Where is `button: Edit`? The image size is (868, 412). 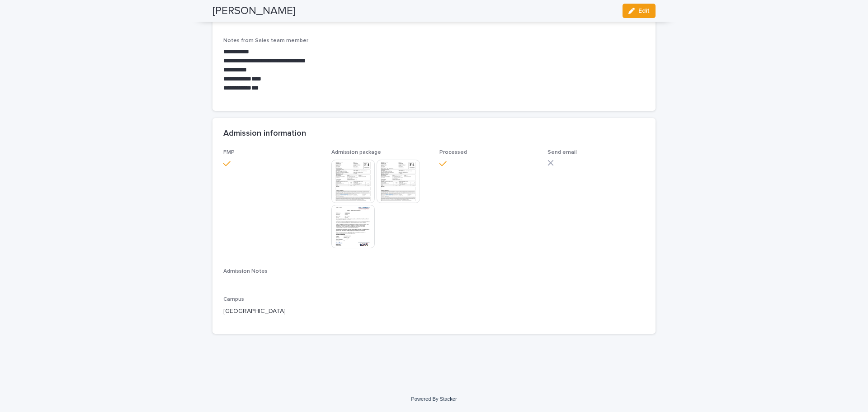
button: Edit is located at coordinates (639, 11).